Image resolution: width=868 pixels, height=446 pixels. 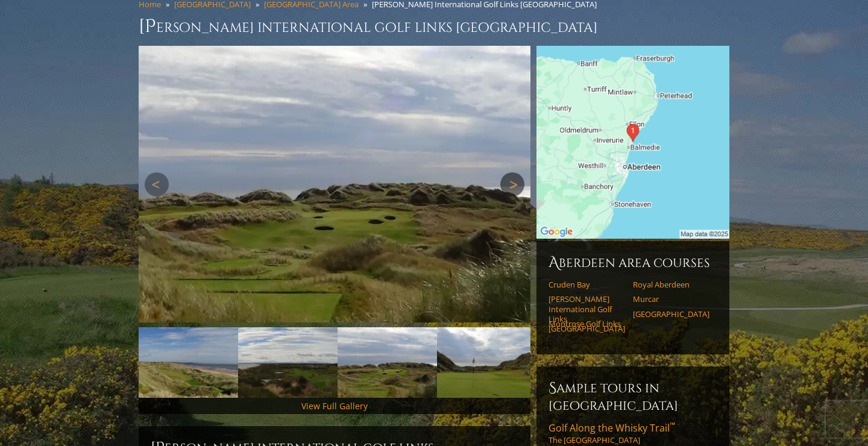 What do you see at coordinates (335, 406) in the screenshot?
I see `a: View Full Gallery` at bounding box center [335, 406].